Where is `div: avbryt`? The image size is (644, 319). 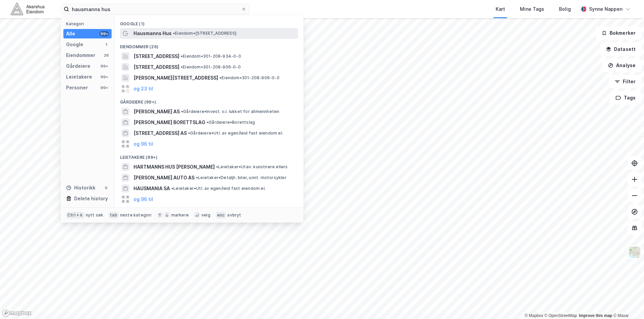
div: avbryt is located at coordinates (234, 215).